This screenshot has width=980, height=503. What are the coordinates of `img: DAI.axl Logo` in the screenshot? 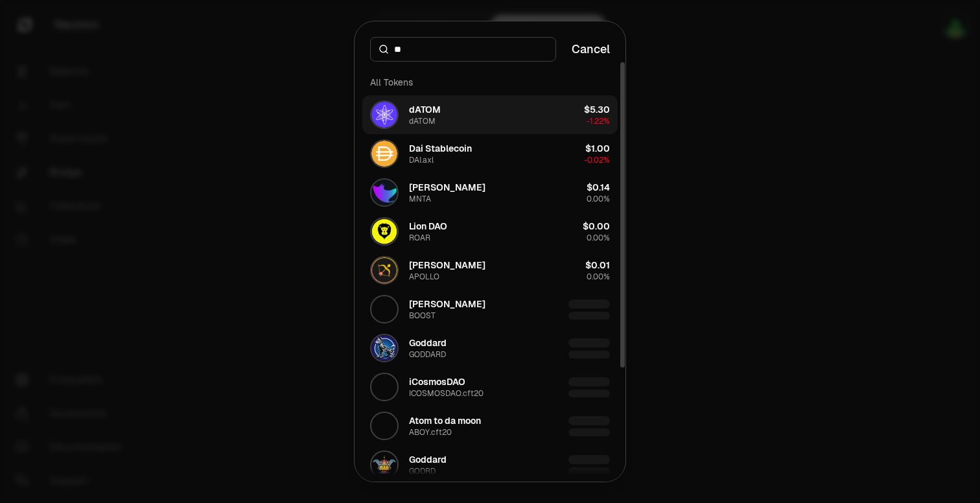 It's located at (385, 154).